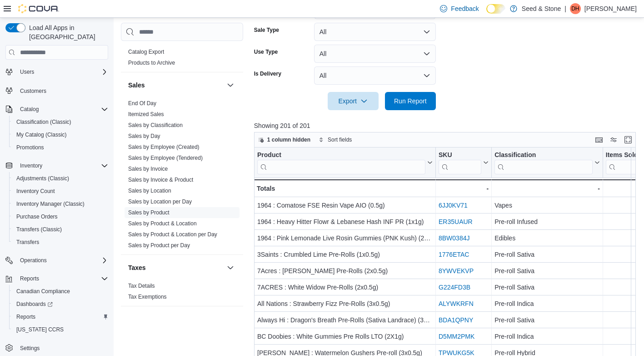 The height and width of the screenshot is (356, 644). Describe the element at coordinates (57, 109) in the screenshot. I see `button: Catalog` at that location.